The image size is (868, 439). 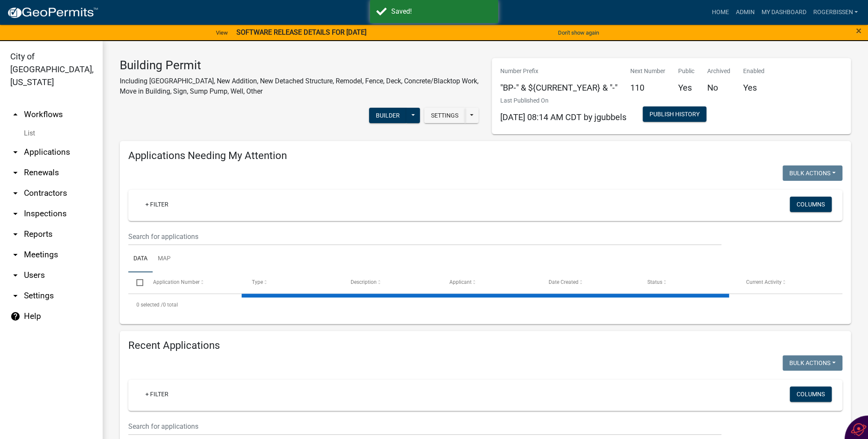 What do you see at coordinates (563, 101) in the screenshot?
I see `p: Last Published On` at bounding box center [563, 101].